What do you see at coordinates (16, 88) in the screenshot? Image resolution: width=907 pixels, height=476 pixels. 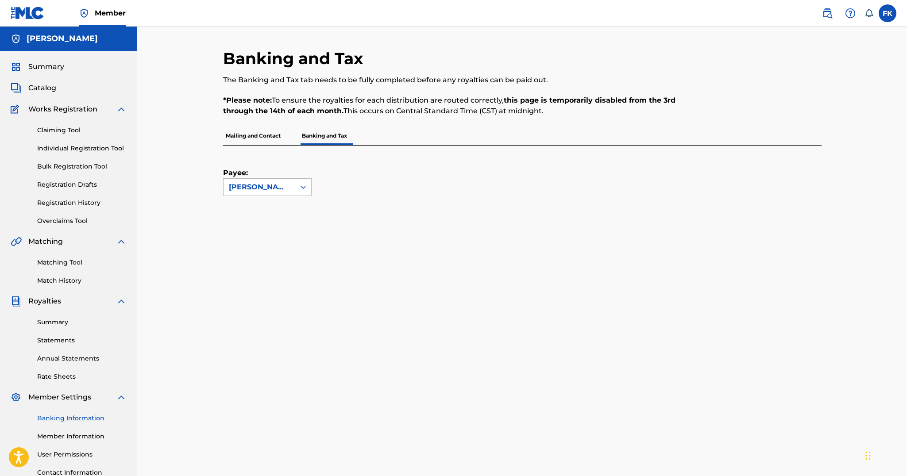 I see `img: Catalog` at bounding box center [16, 88].